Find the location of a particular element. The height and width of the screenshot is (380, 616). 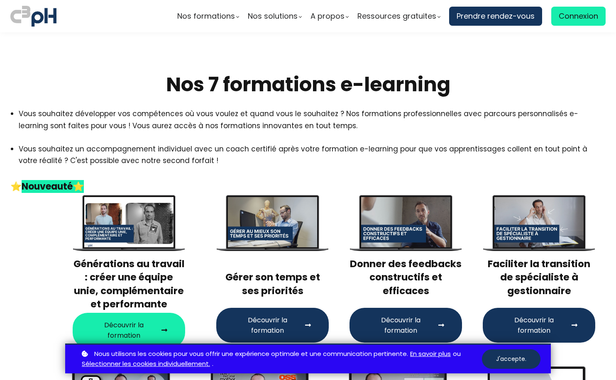

h3: Faciliter la transition de spécialiste à gestionnaire is located at coordinates (539, 277).